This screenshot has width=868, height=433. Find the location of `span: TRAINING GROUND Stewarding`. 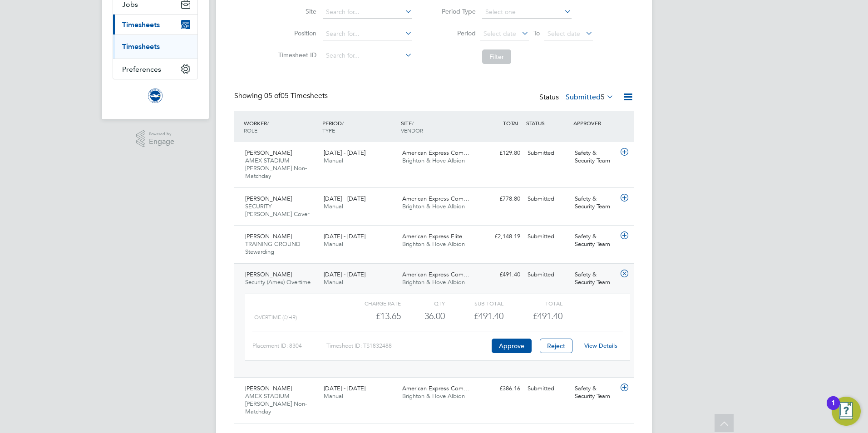

span: TRAINING GROUND Stewarding is located at coordinates (272, 247).